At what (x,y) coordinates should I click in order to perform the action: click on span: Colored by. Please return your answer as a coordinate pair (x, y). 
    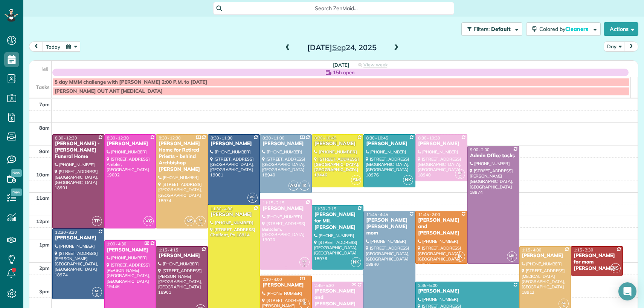
    Looking at the image, I should click on (565, 29).